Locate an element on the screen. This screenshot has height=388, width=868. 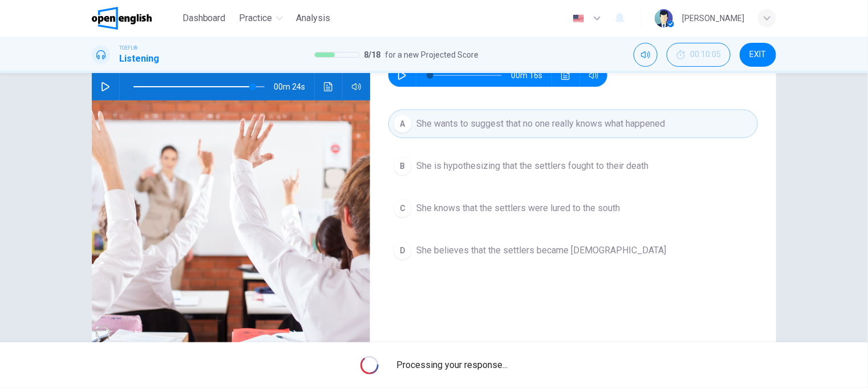
span: Practice is located at coordinates (256, 18).